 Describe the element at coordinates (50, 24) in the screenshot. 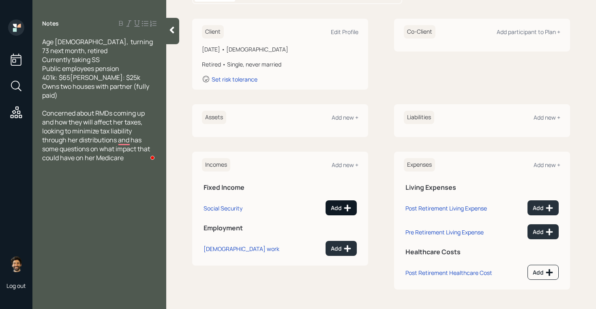

I see `label: Notes` at that location.